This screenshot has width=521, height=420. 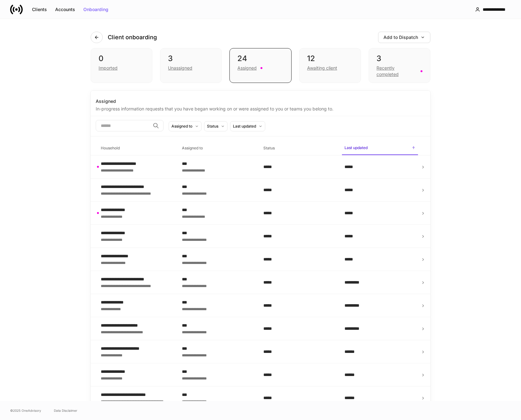 I want to click on span: Assigned to, so click(x=218, y=148).